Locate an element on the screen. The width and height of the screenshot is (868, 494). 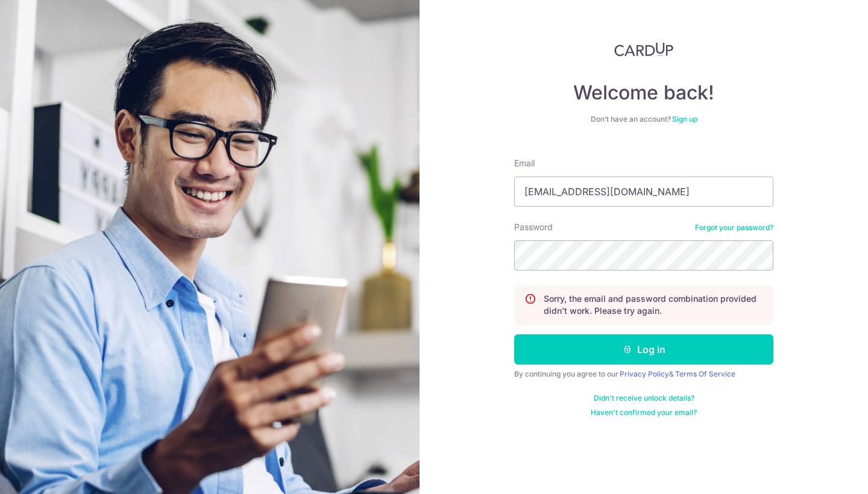
p: Sorry, the email and password combination provided didn't work. Please try again. is located at coordinates (653, 305).